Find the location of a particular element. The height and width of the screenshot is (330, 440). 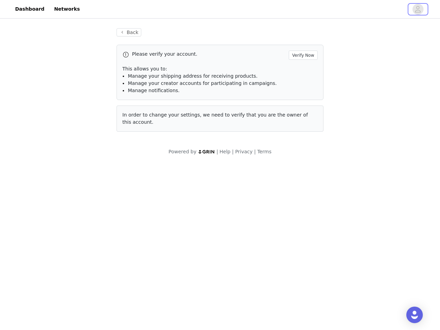

p: Please verify your account. is located at coordinates (209, 54).